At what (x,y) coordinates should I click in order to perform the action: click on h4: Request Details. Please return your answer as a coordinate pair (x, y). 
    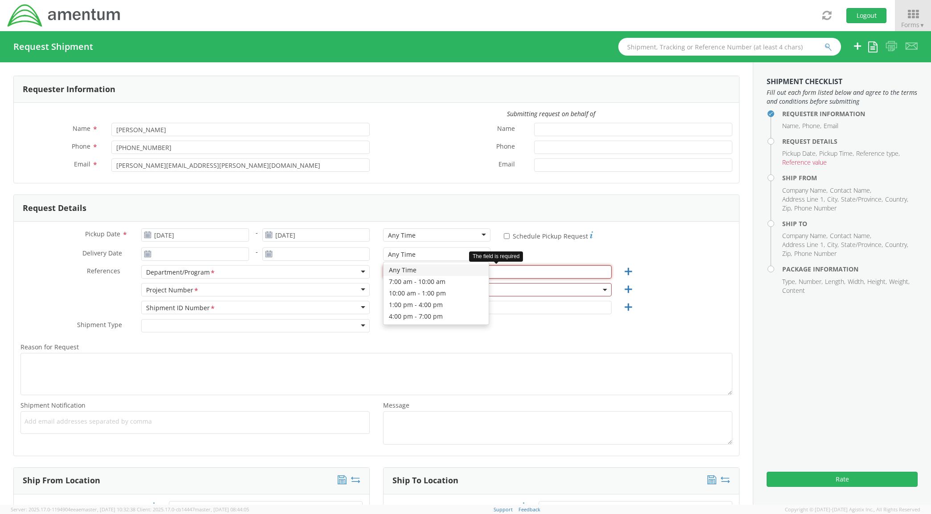
    Looking at the image, I should click on (850, 141).